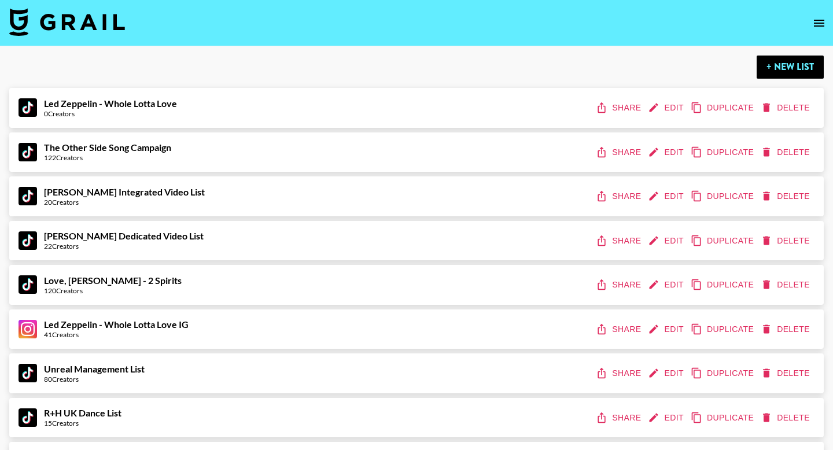 This screenshot has height=450, width=833. I want to click on div: 0 Creators, so click(110, 113).